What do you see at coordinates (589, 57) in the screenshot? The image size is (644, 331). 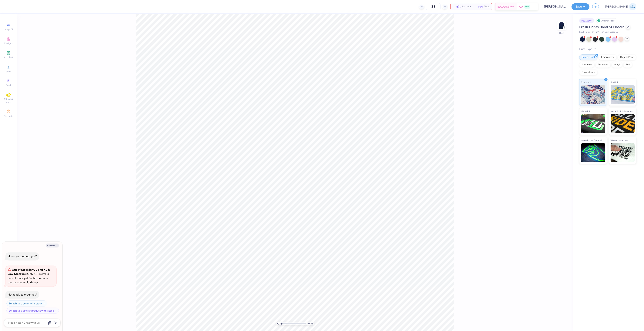 I see `div: Screen Print` at bounding box center [589, 57].